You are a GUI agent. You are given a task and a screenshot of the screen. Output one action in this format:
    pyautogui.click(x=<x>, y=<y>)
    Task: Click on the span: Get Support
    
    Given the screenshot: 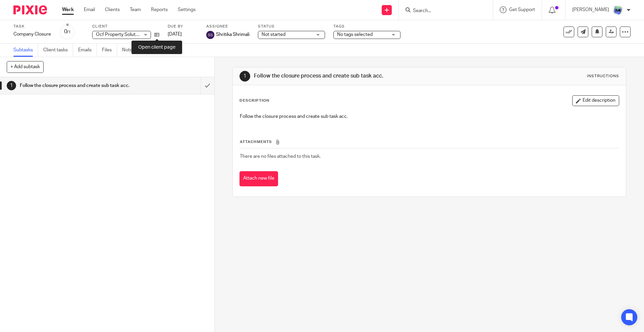 What is the action you would take?
    pyautogui.click(x=522, y=10)
    